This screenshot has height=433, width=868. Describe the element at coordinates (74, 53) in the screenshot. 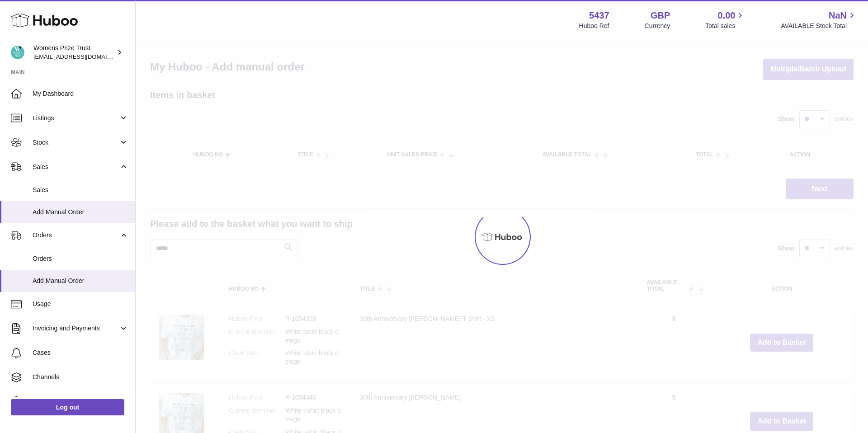

I see `div: Womens Prize Trust` at that location.